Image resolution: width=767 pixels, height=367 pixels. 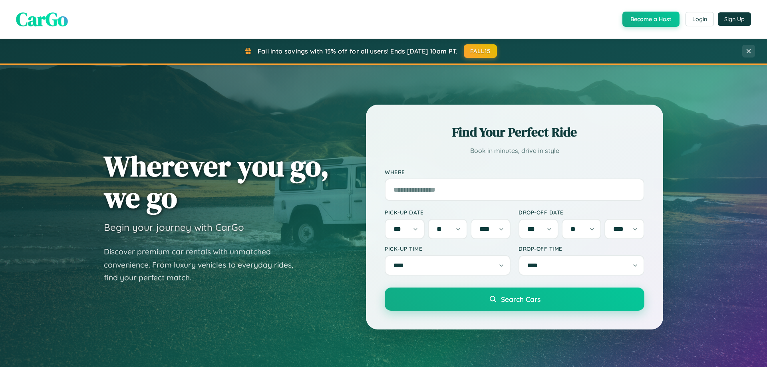 What do you see at coordinates (581, 248) in the screenshot?
I see `label: Drop-off Time` at bounding box center [581, 248].